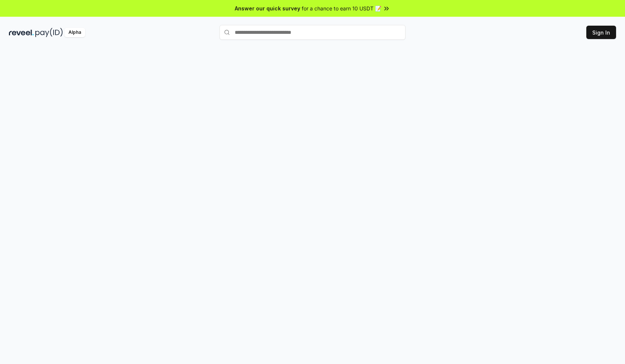 The height and width of the screenshot is (364, 625). I want to click on span: Answer our quick survey, so click(268, 8).